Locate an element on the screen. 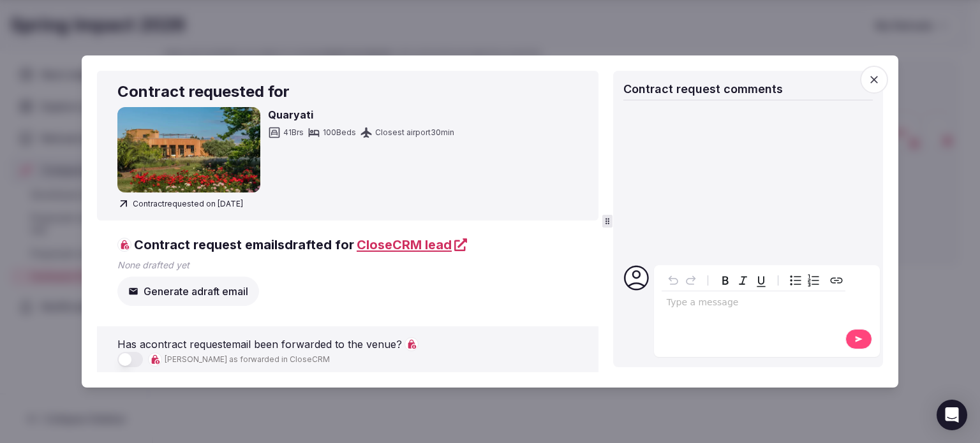 The image size is (980, 443). span: 100 Beds is located at coordinates (339, 133).